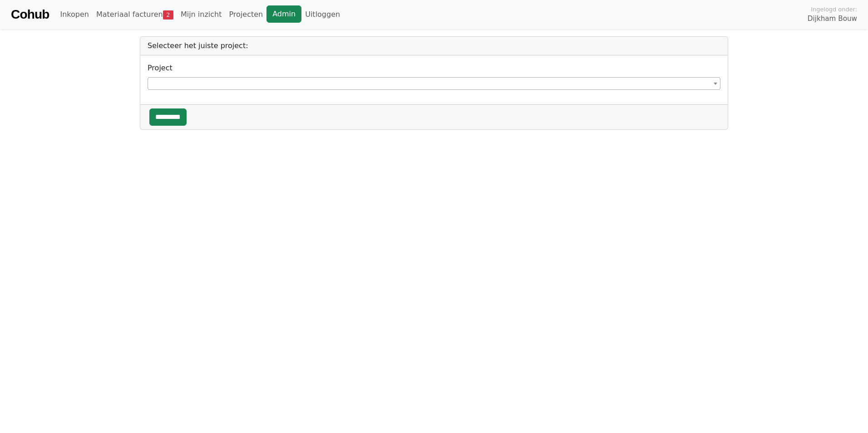 The image size is (868, 433). Describe the element at coordinates (283, 14) in the screenshot. I see `a: Admin` at that location.